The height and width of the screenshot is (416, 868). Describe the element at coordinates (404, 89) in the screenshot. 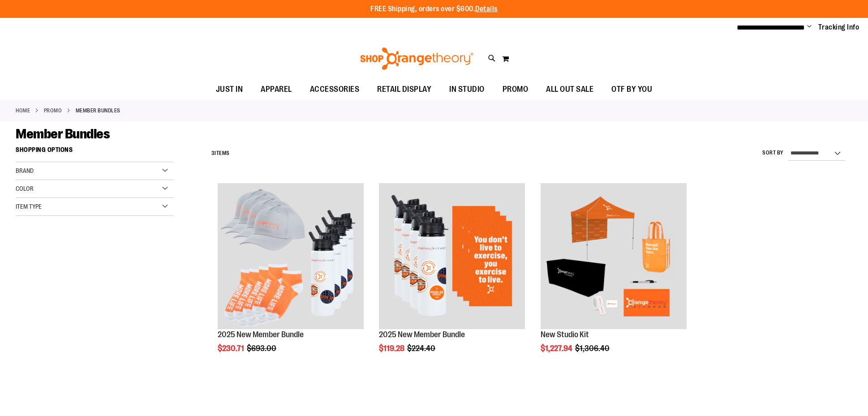

I see `span: RETAIL DISPLAY` at that location.